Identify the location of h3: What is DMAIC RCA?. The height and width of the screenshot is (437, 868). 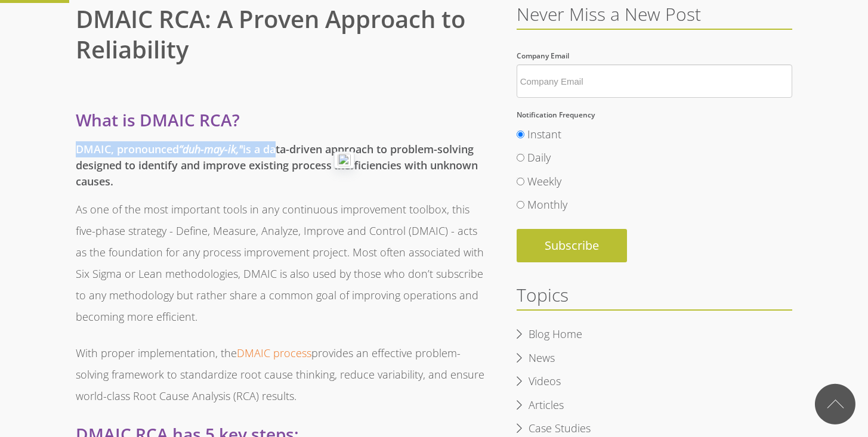
(281, 120).